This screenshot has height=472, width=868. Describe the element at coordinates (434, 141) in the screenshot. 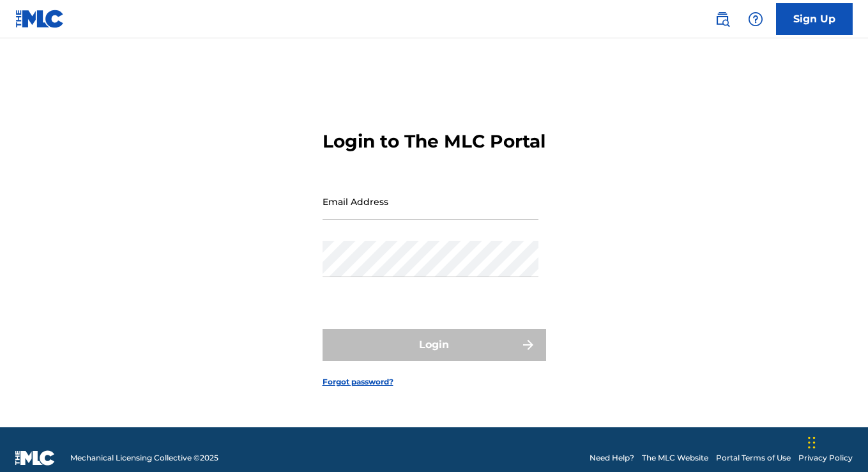

I see `h3: Login to The MLC Portal` at that location.